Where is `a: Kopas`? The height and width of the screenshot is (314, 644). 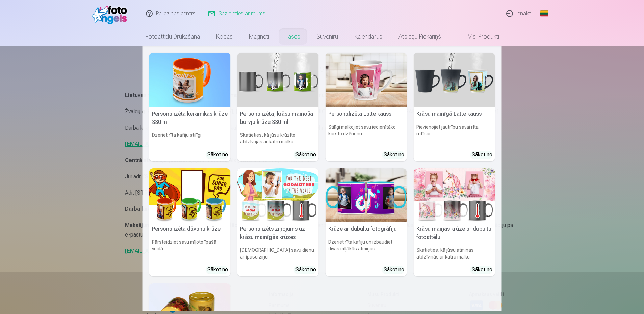 a: Kopas is located at coordinates (224, 36).